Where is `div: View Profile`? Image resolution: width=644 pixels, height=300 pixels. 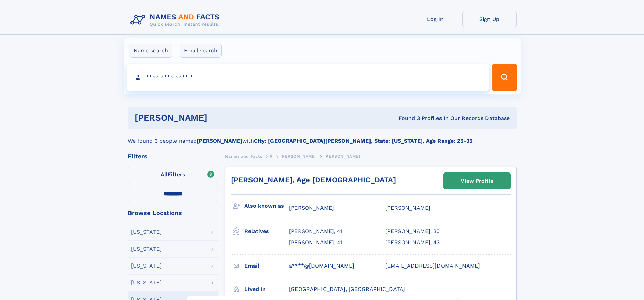
div: View Profile is located at coordinates (477, 181).